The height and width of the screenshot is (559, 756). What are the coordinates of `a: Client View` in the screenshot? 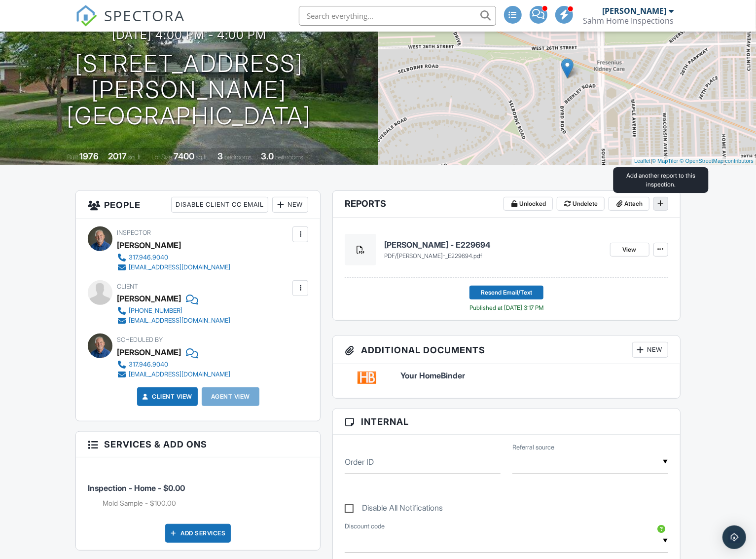 It's located at (167, 396).